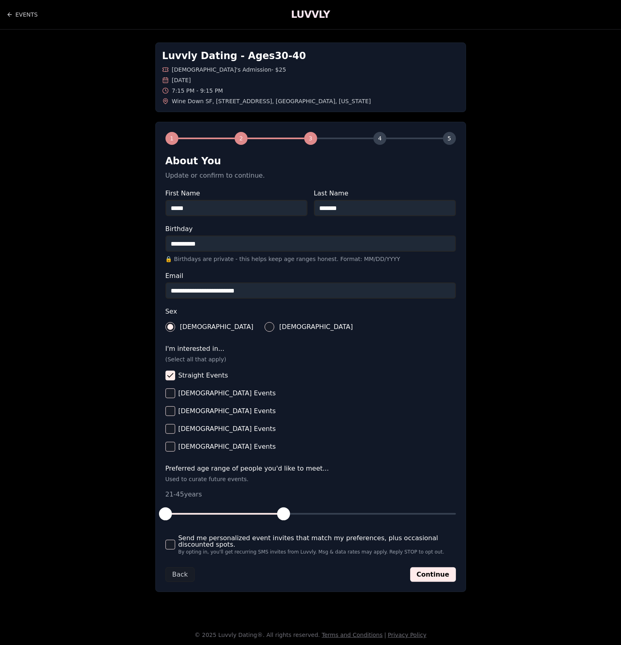 Image resolution: width=621 pixels, height=645 pixels. What do you see at coordinates (311, 56) in the screenshot?
I see `h1: Luvvly Dating - Ages 30 - 40` at bounding box center [311, 56].